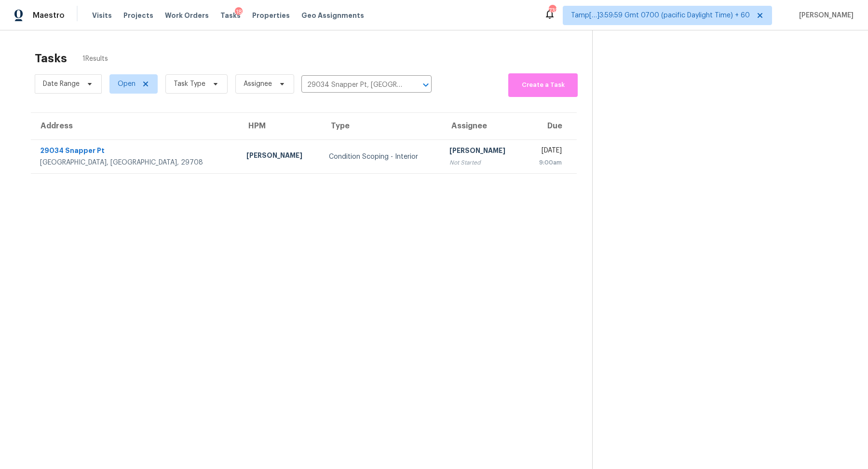 This screenshot has width=868, height=469. Describe the element at coordinates (660, 16) in the screenshot. I see `span: Tamp[…]3:59:59 Gmt 0700 (pacific Daylight Time) + 60` at that location.